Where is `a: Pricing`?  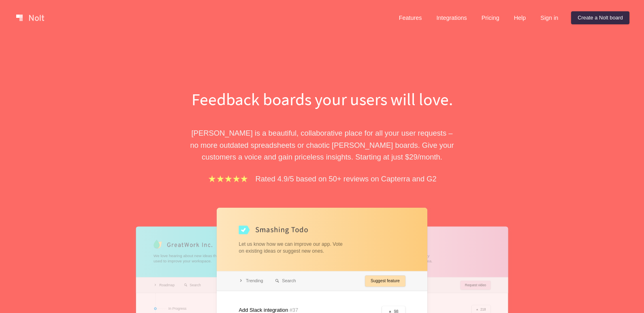
a: Pricing is located at coordinates (491, 18).